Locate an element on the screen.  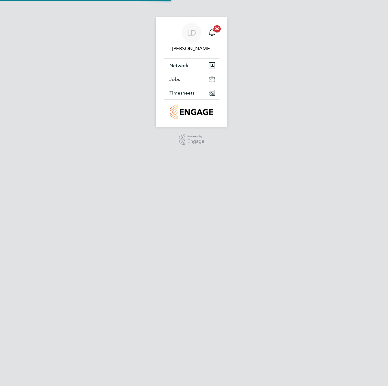
span: Powered by is located at coordinates (196, 136).